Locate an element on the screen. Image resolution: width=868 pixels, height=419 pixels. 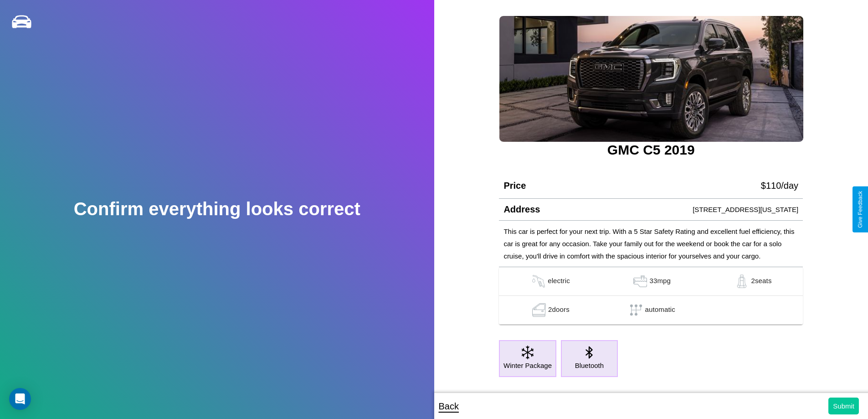
div: Give Feedback is located at coordinates (860, 209).